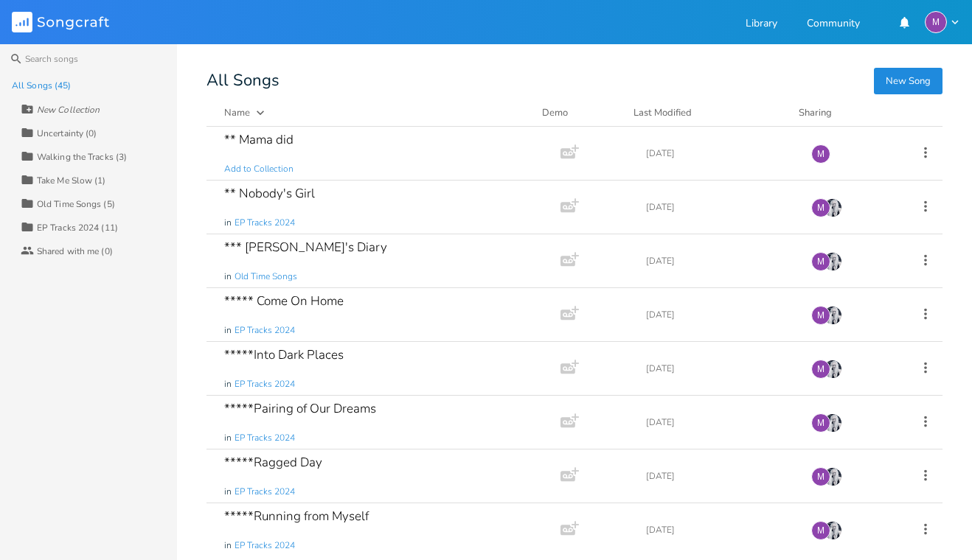 The height and width of the screenshot is (560, 972). What do you see at coordinates (269, 194) in the screenshot?
I see `div: ** Nobody's Girl` at bounding box center [269, 194].